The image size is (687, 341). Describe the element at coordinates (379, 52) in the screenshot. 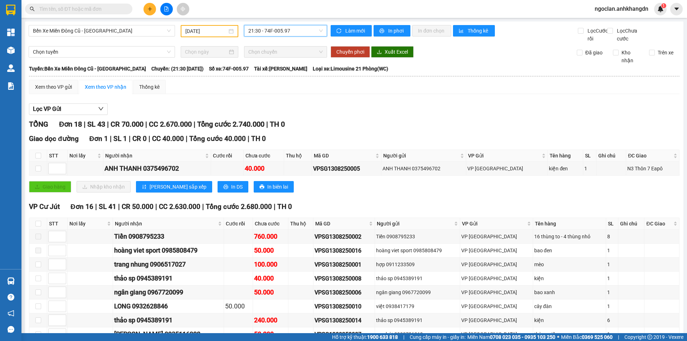

I see `span: download` at that location.